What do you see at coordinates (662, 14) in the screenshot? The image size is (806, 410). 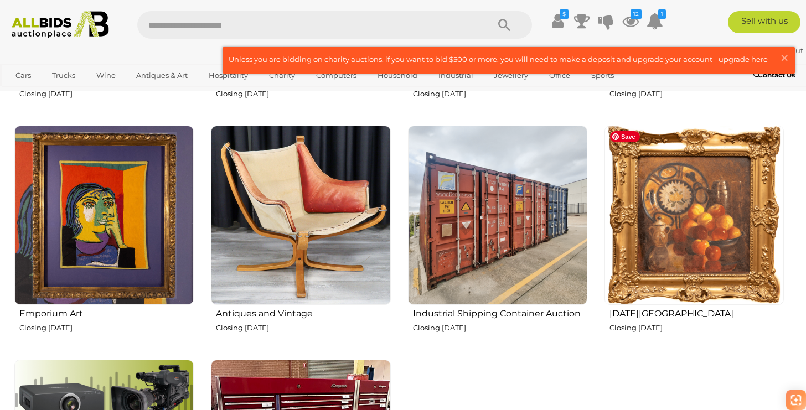 I see `i: 1` at bounding box center [662, 14].